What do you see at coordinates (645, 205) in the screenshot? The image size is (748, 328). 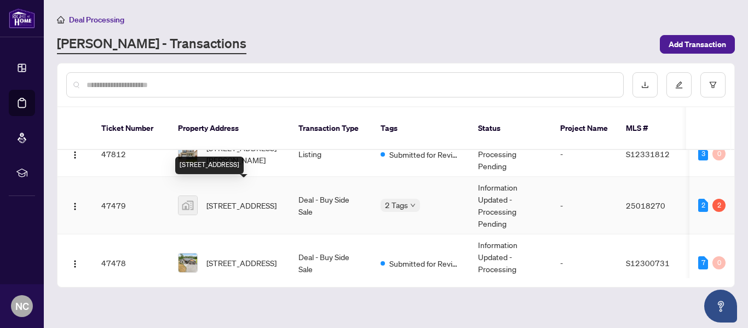 I see `span: 25018270` at bounding box center [645, 205].